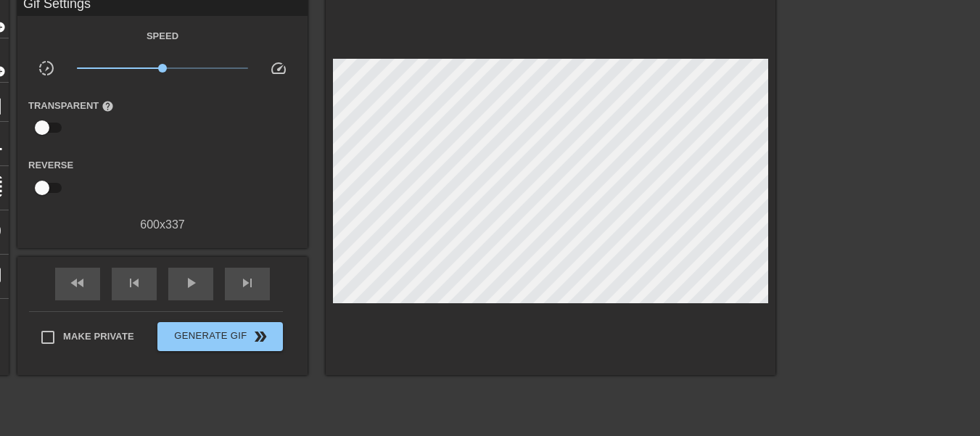 The height and width of the screenshot is (436, 980). What do you see at coordinates (220, 337) in the screenshot?
I see `button: Generate Gif` at bounding box center [220, 337].